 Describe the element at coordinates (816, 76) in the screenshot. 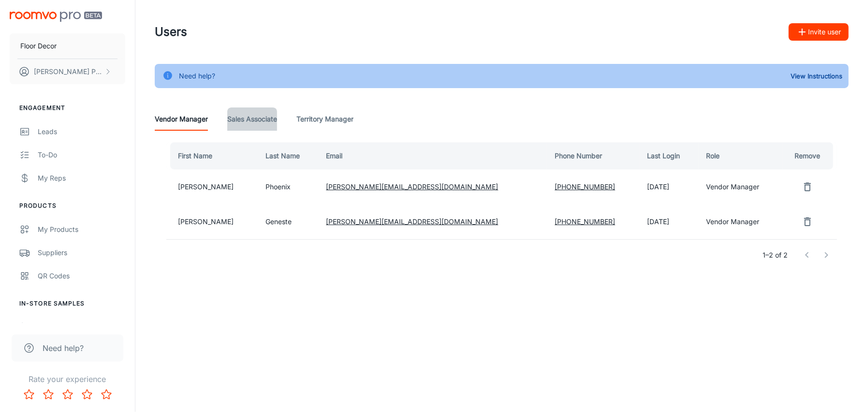

I see `button: View Instructions` at that location.